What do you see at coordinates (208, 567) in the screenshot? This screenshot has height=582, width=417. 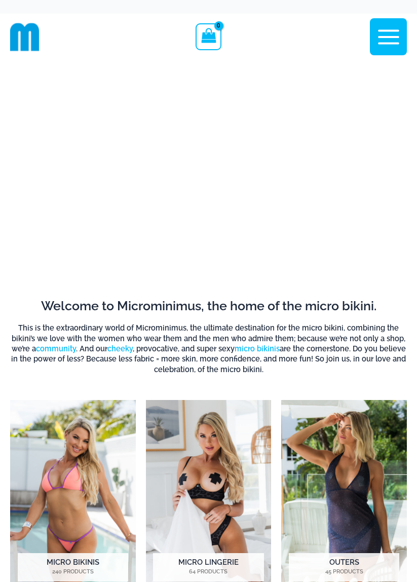 I see `h2: Micro Lingerie` at bounding box center [208, 567].